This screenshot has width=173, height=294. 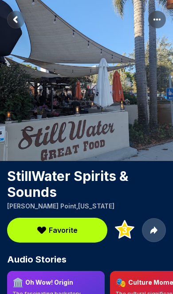 What do you see at coordinates (125, 230) in the screenshot?
I see `text: 3` at bounding box center [125, 230].